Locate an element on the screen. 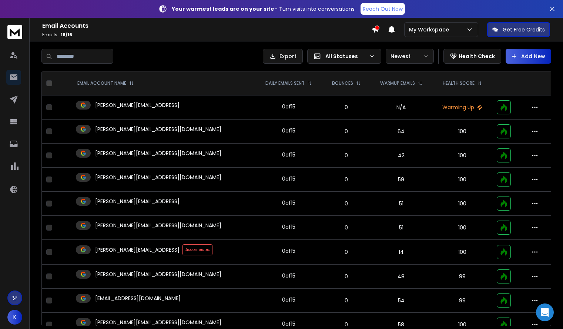  p: WARMUP EMAILS is located at coordinates (398, 83).